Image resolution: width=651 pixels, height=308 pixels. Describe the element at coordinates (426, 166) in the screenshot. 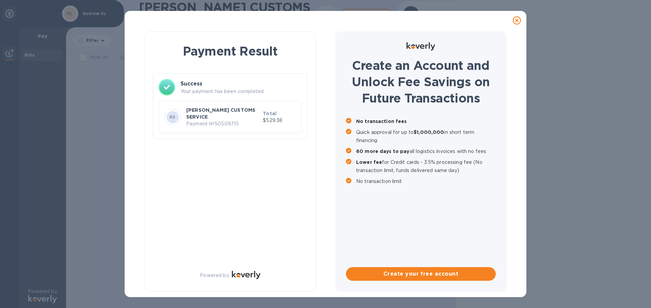

I see `p: for Credit cards - 3.5% processing fee (No transaction limit, funds delivered same day)` at that location.